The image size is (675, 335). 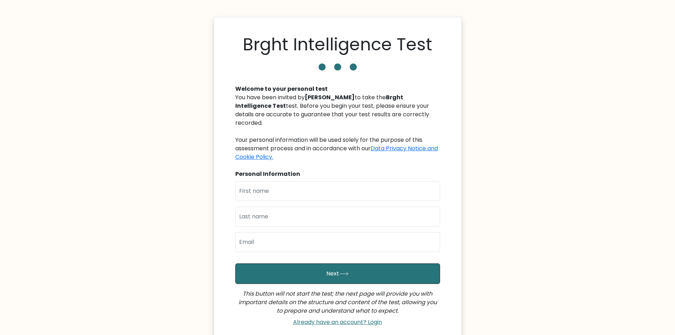 I want to click on input: Last name, so click(x=338, y=216).